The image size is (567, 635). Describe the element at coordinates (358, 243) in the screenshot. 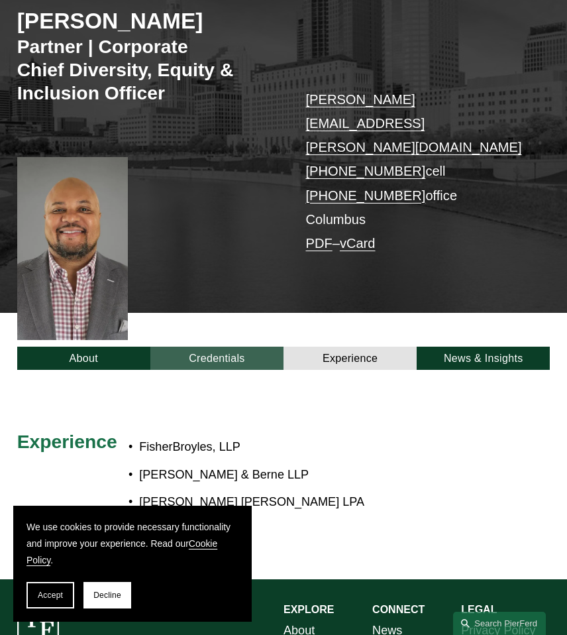

I see `a: vCard` at that location.